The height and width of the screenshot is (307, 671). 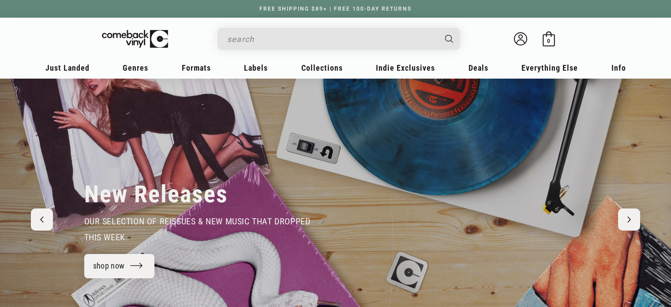 I want to click on span: Formats, so click(x=196, y=68).